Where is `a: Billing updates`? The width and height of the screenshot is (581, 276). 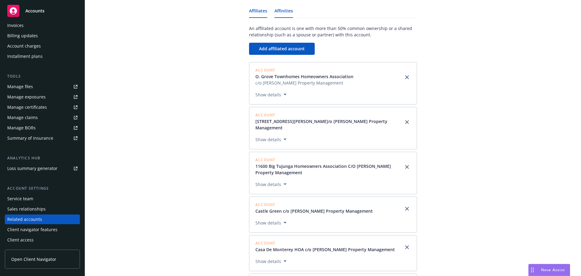 a: Billing updates is located at coordinates (42, 36).